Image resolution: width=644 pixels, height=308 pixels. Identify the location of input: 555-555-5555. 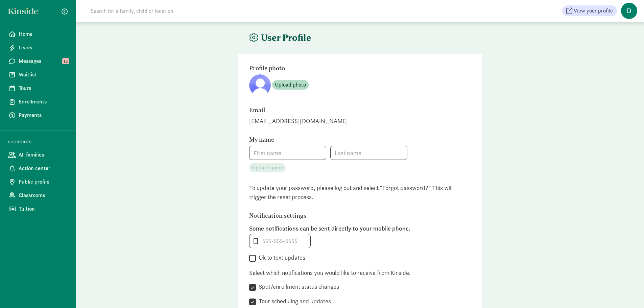
(280, 241).